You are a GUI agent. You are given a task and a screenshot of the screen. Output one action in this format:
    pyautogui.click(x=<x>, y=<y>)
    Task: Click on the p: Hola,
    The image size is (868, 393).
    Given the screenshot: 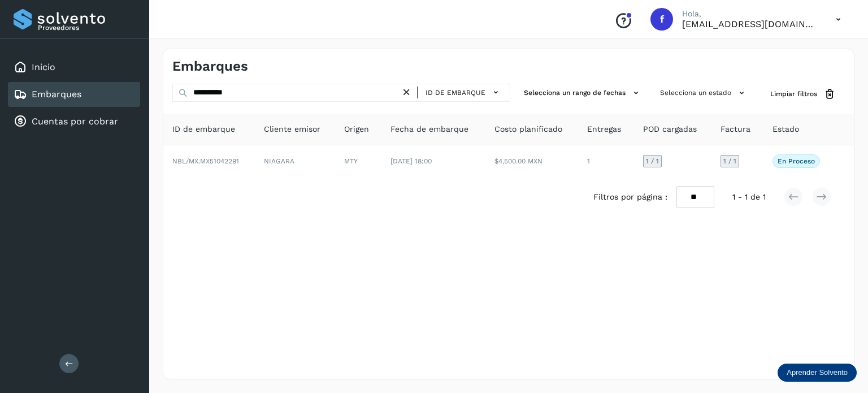 What is the action you would take?
    pyautogui.click(x=749, y=13)
    